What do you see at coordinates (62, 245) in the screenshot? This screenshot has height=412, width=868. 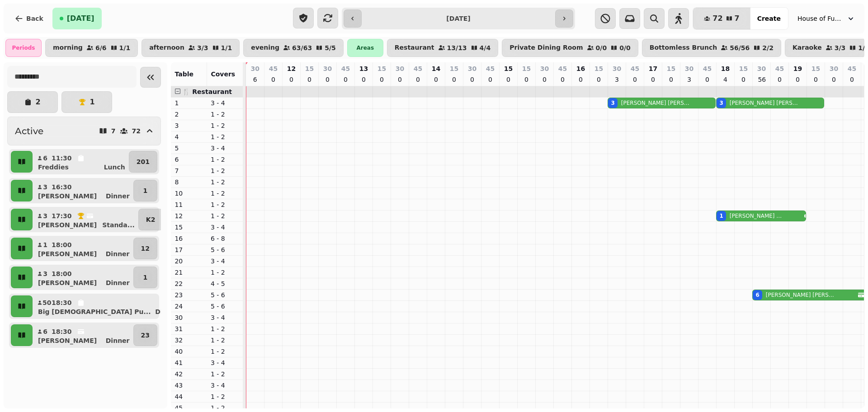 I see `p: 18:00` at bounding box center [62, 245].